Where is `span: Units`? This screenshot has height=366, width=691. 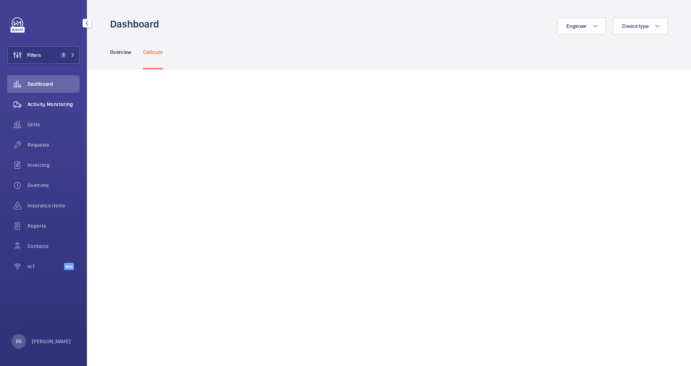
span: Units is located at coordinates (54, 125).